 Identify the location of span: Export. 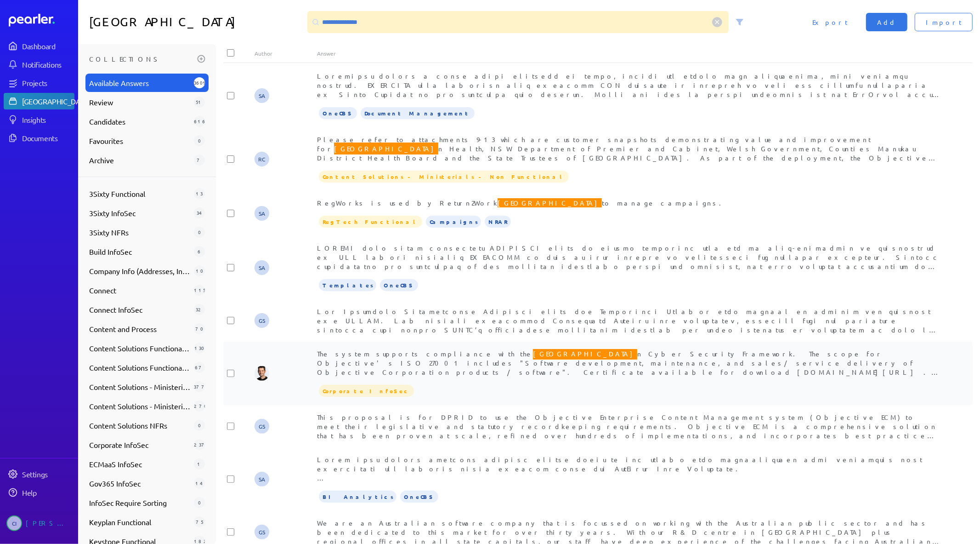
(830, 22).